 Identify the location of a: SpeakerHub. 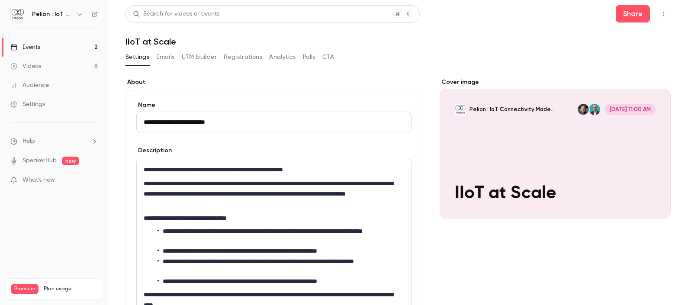
(39, 161).